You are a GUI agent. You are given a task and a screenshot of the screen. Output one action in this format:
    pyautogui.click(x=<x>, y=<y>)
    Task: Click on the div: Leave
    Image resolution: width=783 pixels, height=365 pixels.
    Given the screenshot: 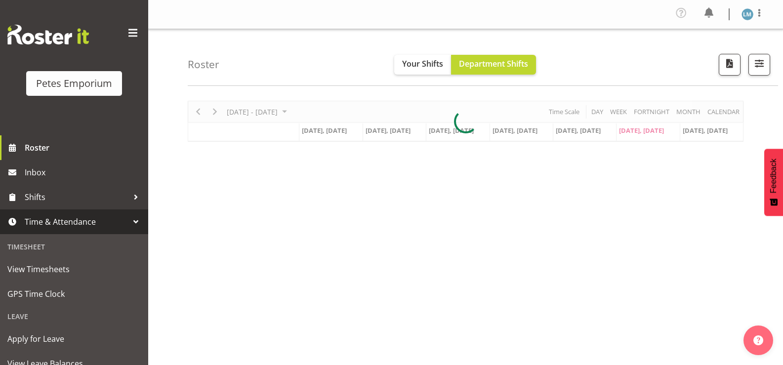 What is the action you would take?
    pyautogui.click(x=74, y=316)
    